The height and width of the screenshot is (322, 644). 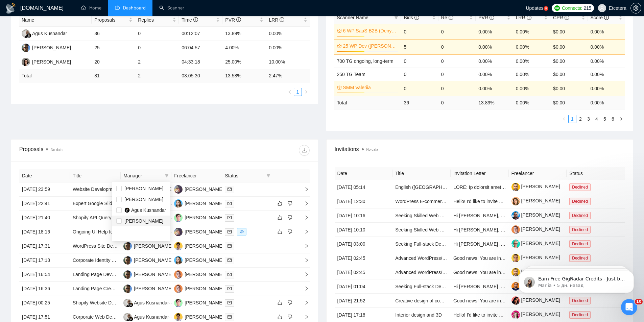 What do you see at coordinates (127, 210) in the screenshot?
I see `img: 0HZm5+FzCBguwLTpFOMAAAAASUVORK5CYII=` at bounding box center [127, 210].